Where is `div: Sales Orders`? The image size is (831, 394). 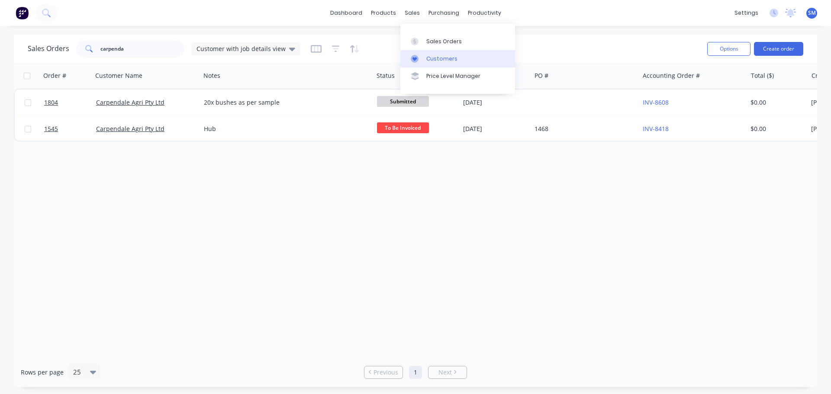 div: Sales Orders is located at coordinates (444, 42).